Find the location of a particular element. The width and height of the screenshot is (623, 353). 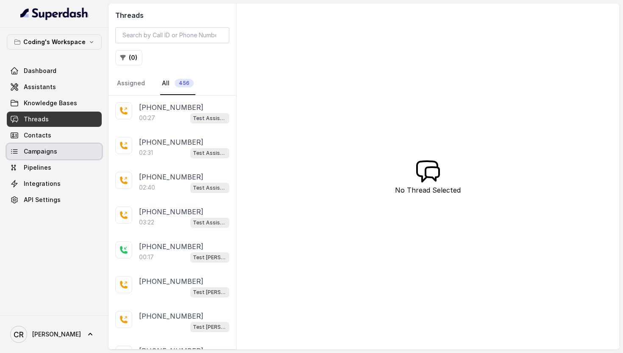

a: Integrations is located at coordinates (54, 184).